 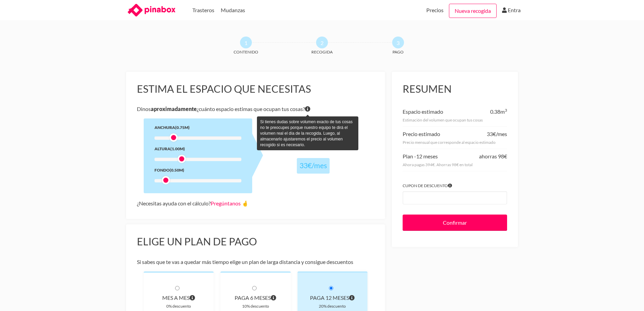 What do you see at coordinates (174, 109) in the screenshot?
I see `b: aproximadamente` at bounding box center [174, 109].